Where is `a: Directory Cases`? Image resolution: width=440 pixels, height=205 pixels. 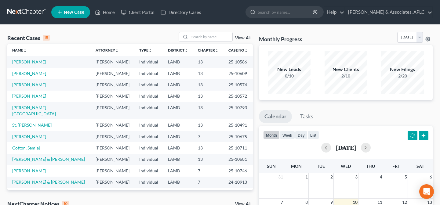 a: Directory Cases is located at coordinates (181, 12).